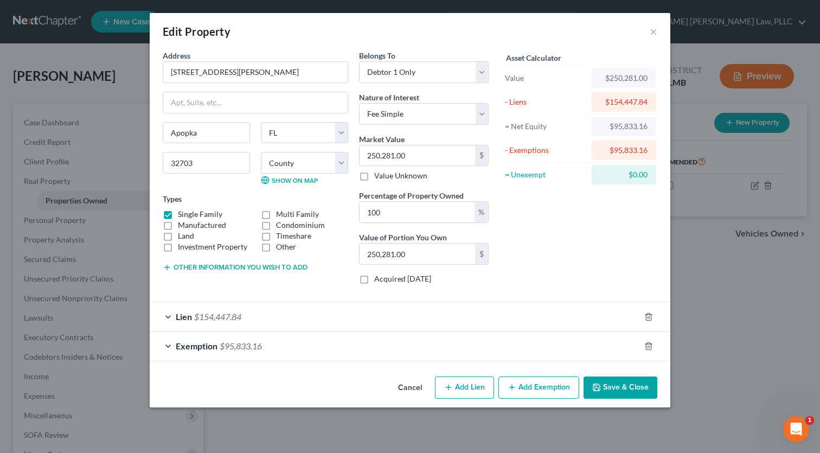 The width and height of the screenshot is (820, 453). What do you see at coordinates (401, 176) in the screenshot?
I see `label: Value Unknown` at bounding box center [401, 176].